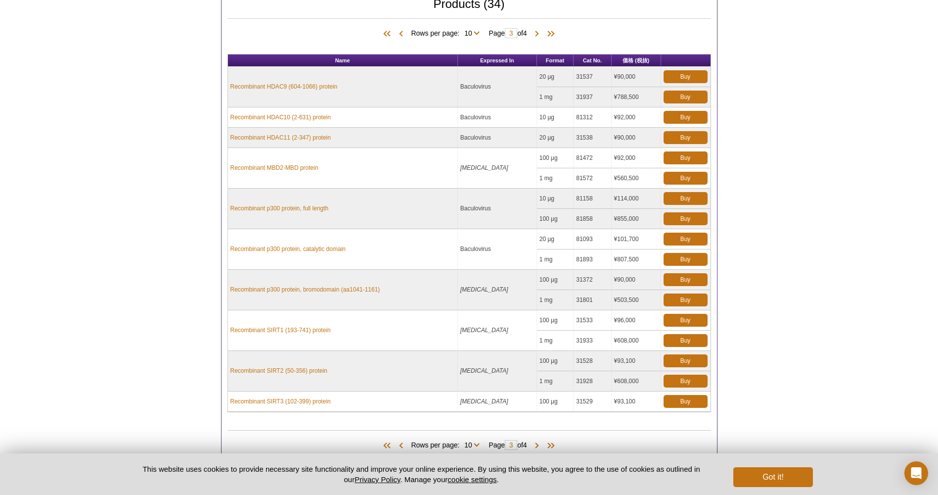 The width and height of the screenshot is (938, 495). What do you see at coordinates (637, 320) in the screenshot?
I see `td: ¥96,000` at bounding box center [637, 320].